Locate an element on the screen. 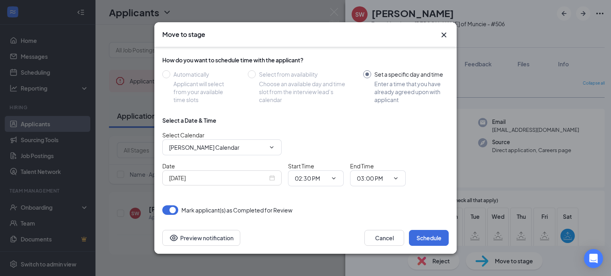 Image resolution: width=611 pixels, height=276 pixels. div: Select a Date & Time is located at coordinates (189, 120).